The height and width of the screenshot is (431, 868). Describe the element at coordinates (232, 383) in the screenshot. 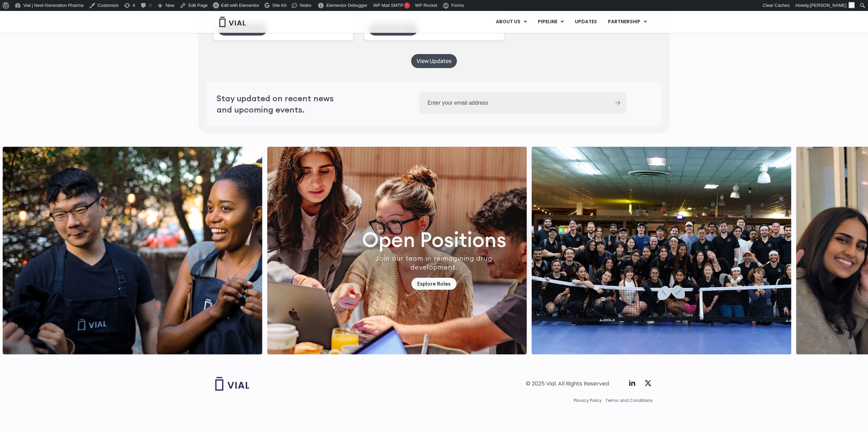

I see `img: Vial logo wih "Vial" spelled out` at that location.